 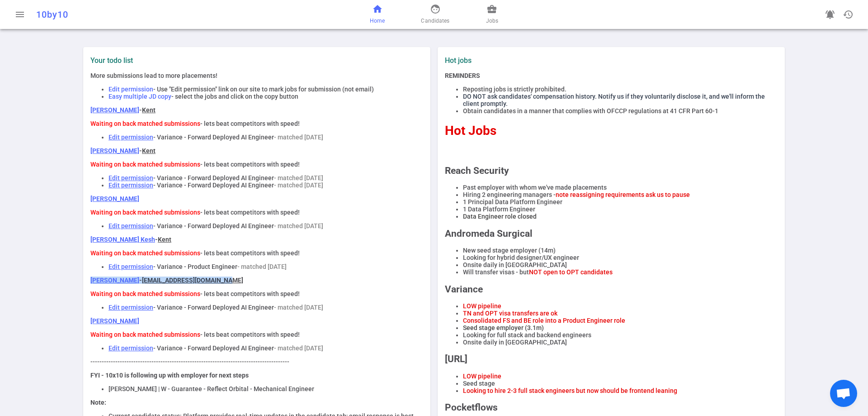 What do you see at coordinates (492, 21) in the screenshot?
I see `span: Jobs` at bounding box center [492, 21].